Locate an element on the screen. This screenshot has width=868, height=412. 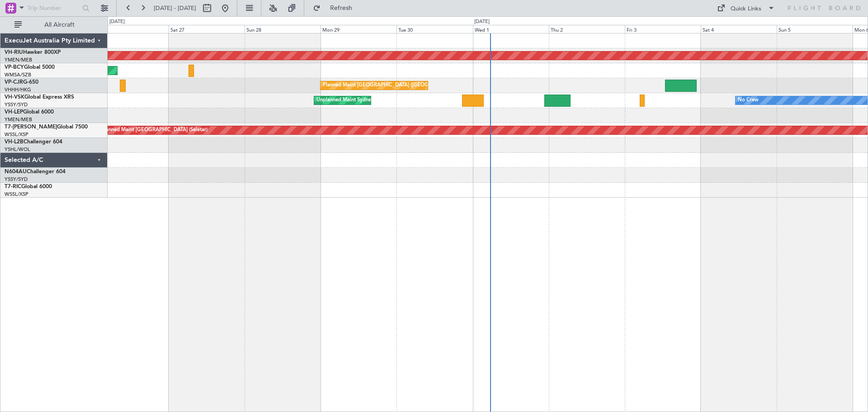
div: Fri 3 is located at coordinates (662, 29).